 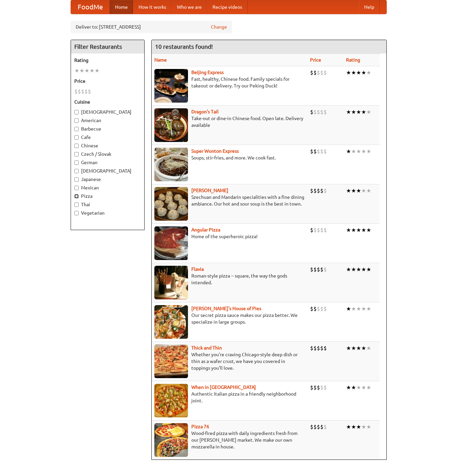 I want to click on h4: Filter Restaurants, so click(x=108, y=47).